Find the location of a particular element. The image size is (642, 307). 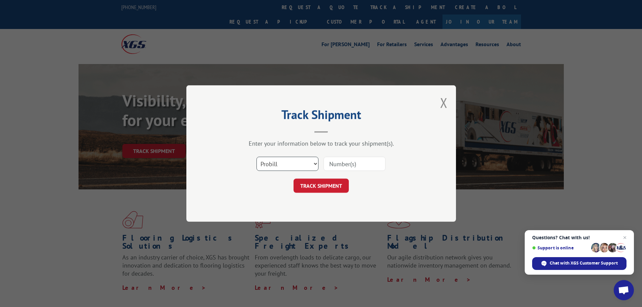

button: TRACK SHIPMENT is located at coordinates (321, 186).